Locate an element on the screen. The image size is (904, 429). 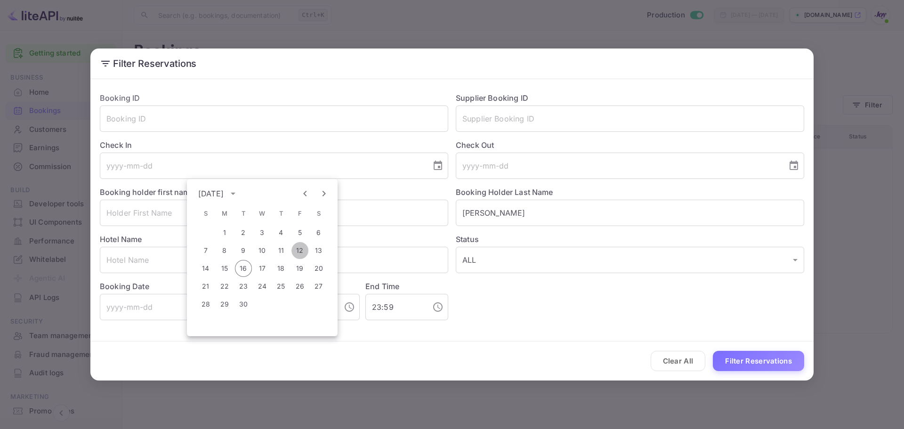
button: 7 is located at coordinates (206, 250).